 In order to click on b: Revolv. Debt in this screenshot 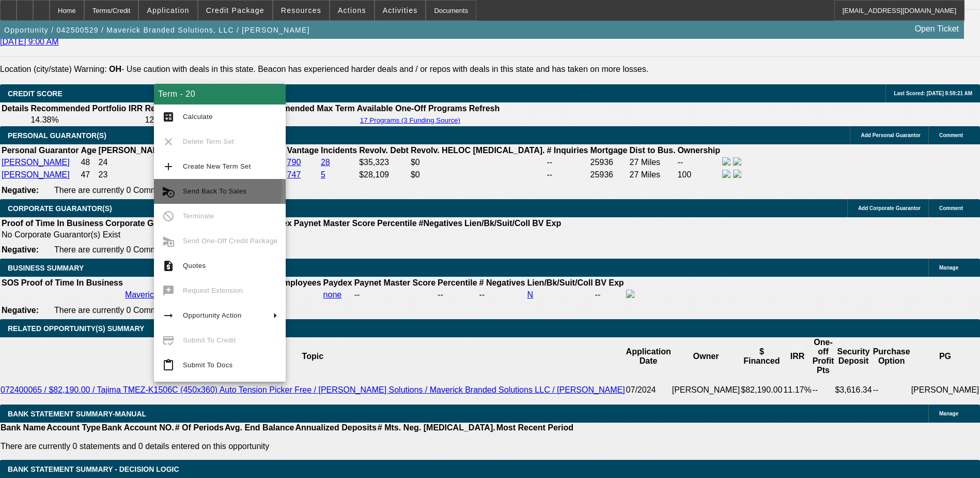, I will do `click(384, 150)`.